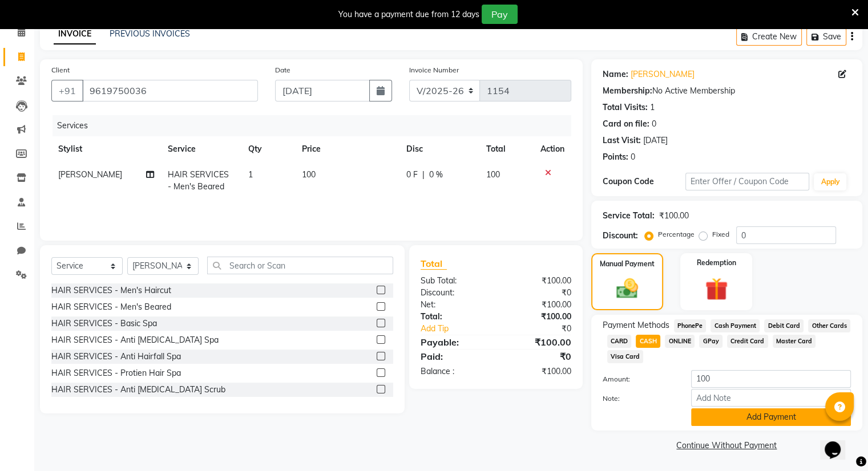 Image resolution: width=868 pixels, height=471 pixels. Describe the element at coordinates (627, 90) in the screenshot. I see `div: Membership:` at that location.